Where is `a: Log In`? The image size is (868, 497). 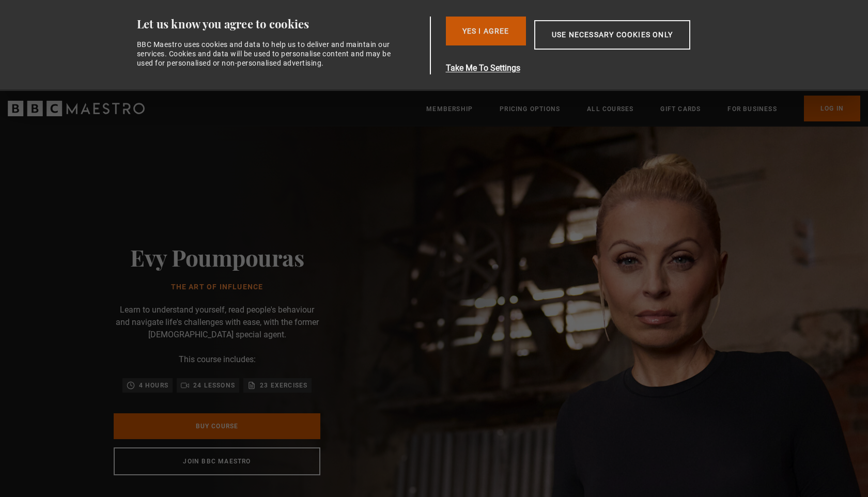 a: Log In is located at coordinates (832, 109).